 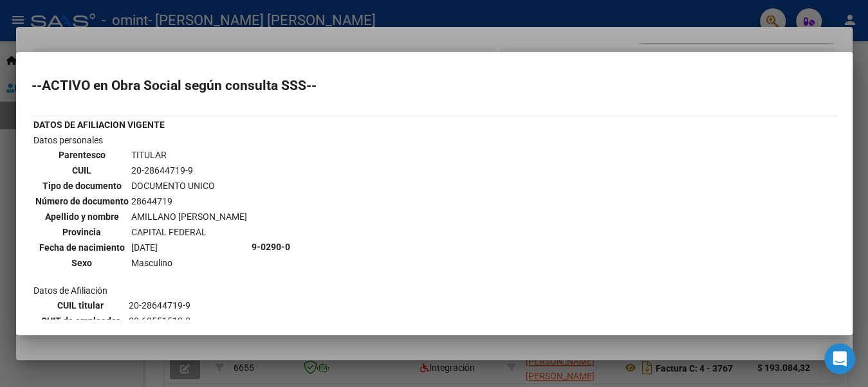 What do you see at coordinates (435, 86) in the screenshot?
I see `h2: --ACTIVO en Obra Social según consulta SSS--` at bounding box center [435, 86].